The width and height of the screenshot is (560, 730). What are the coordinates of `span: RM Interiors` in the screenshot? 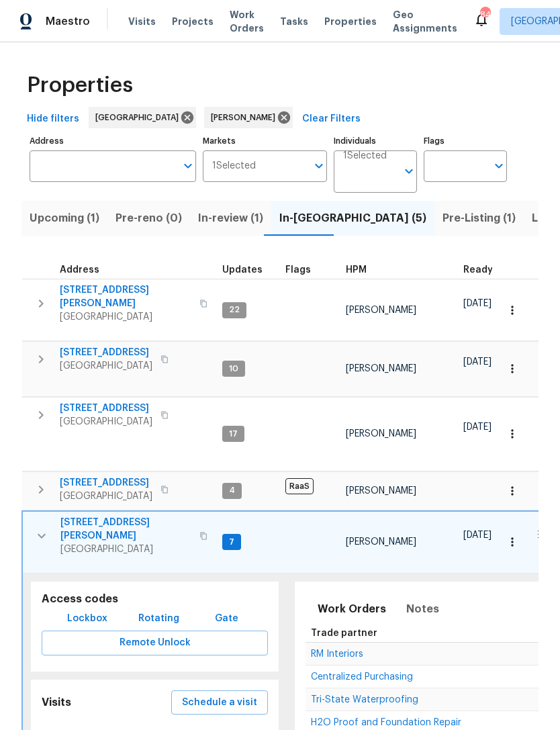 It's located at (337, 655).